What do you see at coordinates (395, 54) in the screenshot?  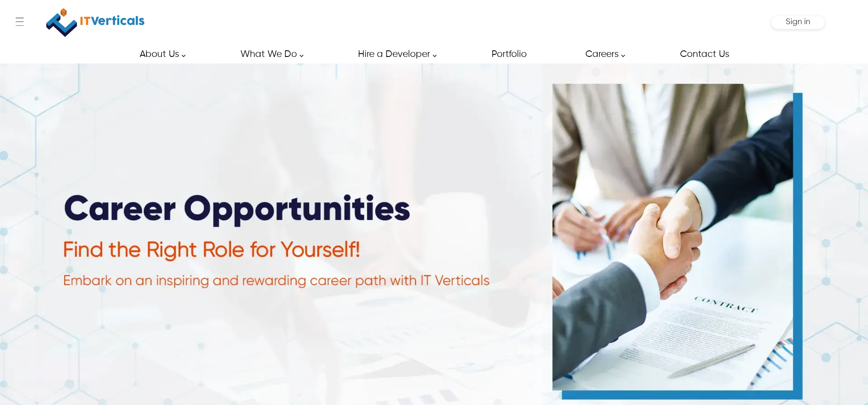 I see `a: Hire a Developer` at bounding box center [395, 54].